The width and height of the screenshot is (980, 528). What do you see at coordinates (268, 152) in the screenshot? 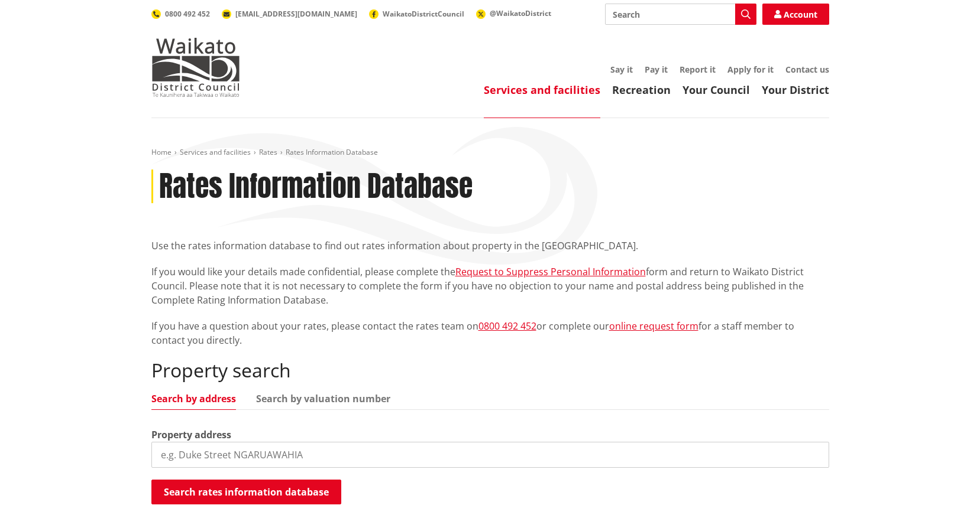
I see `a: Rates` at bounding box center [268, 152].